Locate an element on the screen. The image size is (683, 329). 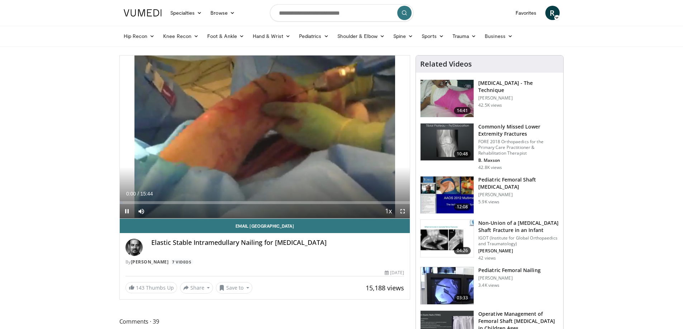
a: Sports is located at coordinates (433, 36).